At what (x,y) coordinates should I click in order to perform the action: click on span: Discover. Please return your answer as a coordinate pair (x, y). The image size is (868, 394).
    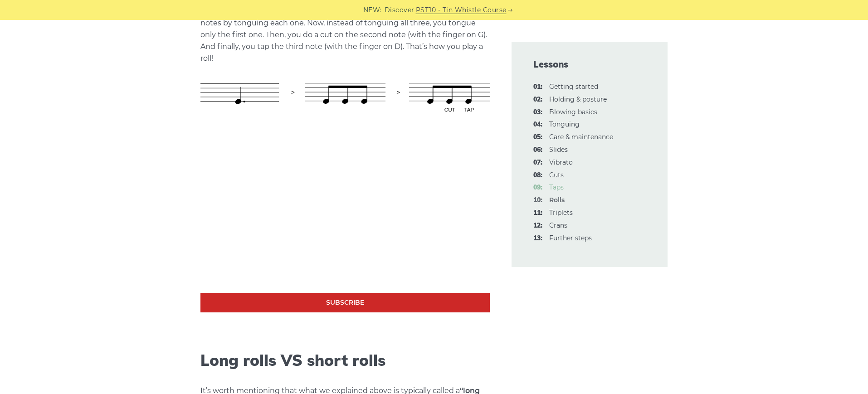
    Looking at the image, I should click on (399, 10).